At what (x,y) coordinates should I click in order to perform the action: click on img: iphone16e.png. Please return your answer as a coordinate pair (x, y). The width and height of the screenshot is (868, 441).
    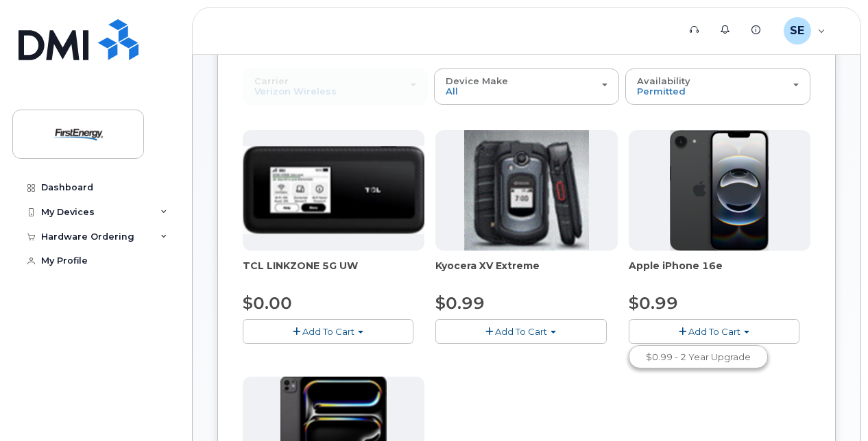
    Looking at the image, I should click on (719, 190).